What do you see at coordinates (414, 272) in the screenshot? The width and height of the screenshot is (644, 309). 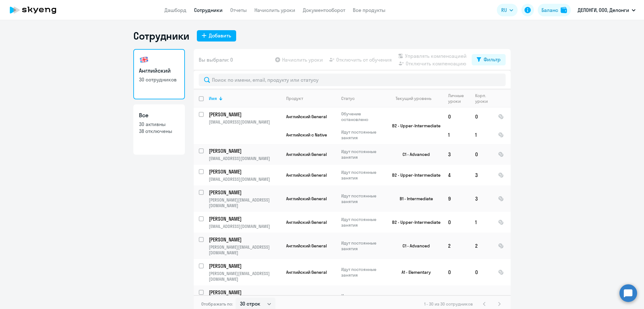 I see `td: A1 - Elementary` at bounding box center [414, 272].